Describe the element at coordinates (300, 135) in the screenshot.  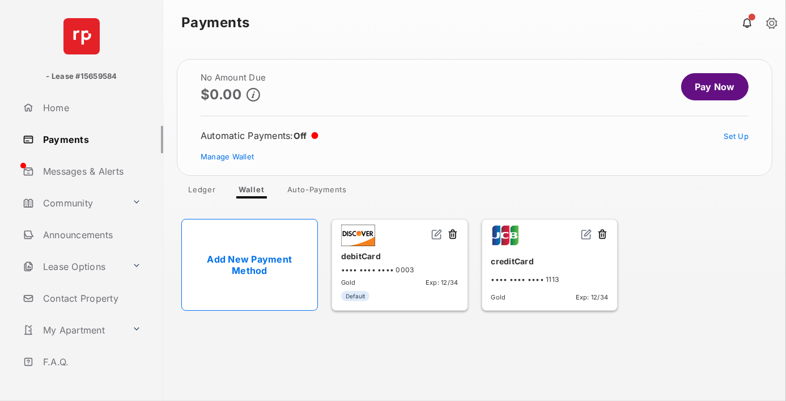
I see `span: Off` at that location.